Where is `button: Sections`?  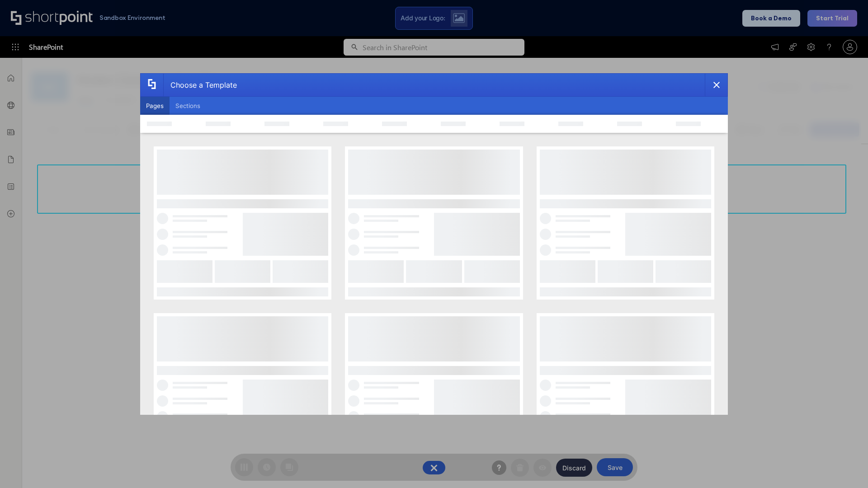 button: Sections is located at coordinates (187, 106).